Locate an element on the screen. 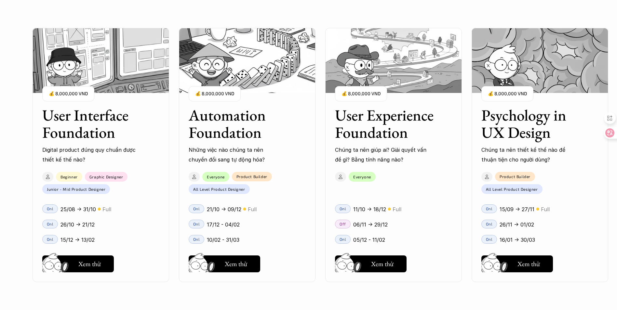 This screenshot has width=617, height=310. h3: Automation Foundation is located at coordinates (239, 124).